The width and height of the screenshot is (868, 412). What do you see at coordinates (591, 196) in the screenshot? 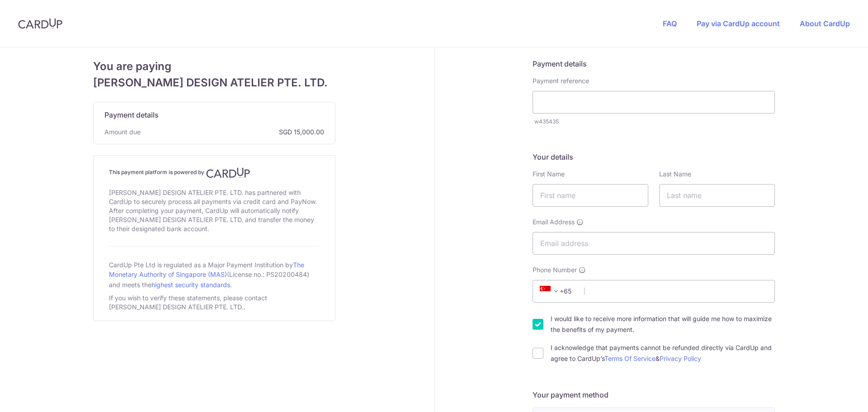
I see `input: First name` at bounding box center [591, 196].